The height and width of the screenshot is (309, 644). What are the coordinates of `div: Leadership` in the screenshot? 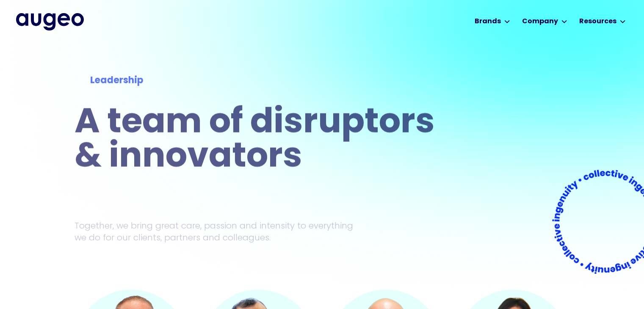 It's located at (257, 81).